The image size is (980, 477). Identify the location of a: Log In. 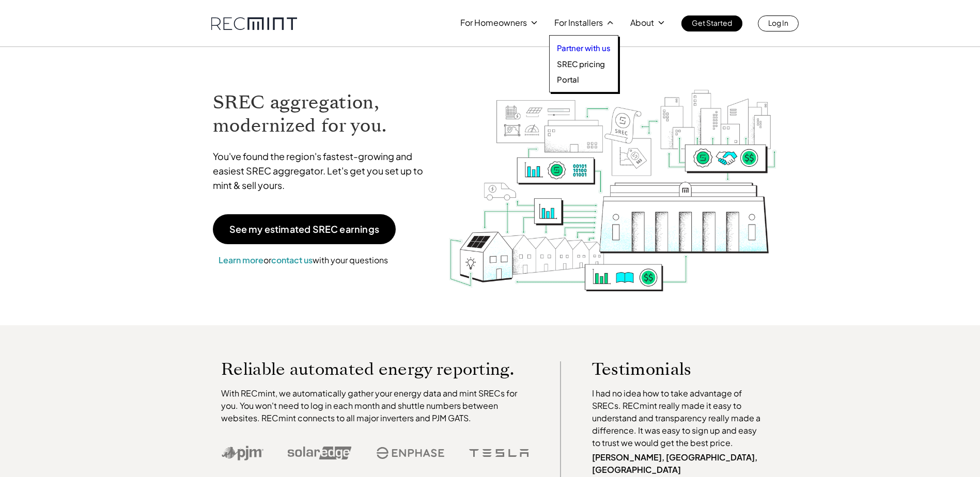
(778, 23).